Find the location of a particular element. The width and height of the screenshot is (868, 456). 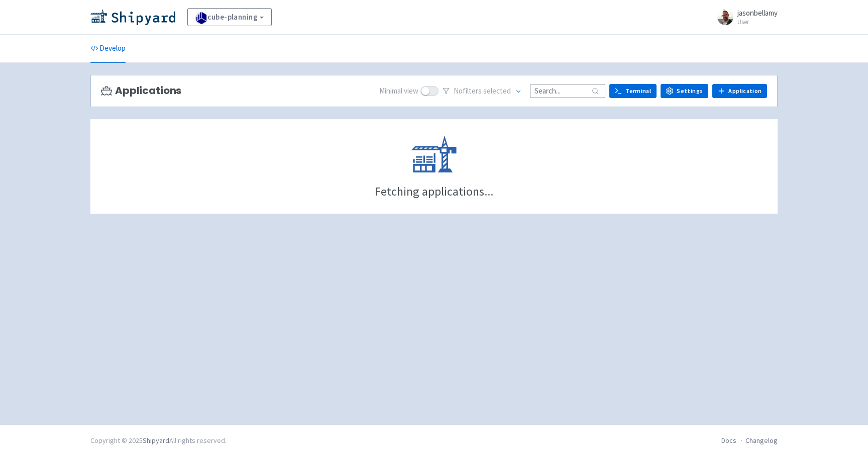

a: Docs is located at coordinates (729, 440).